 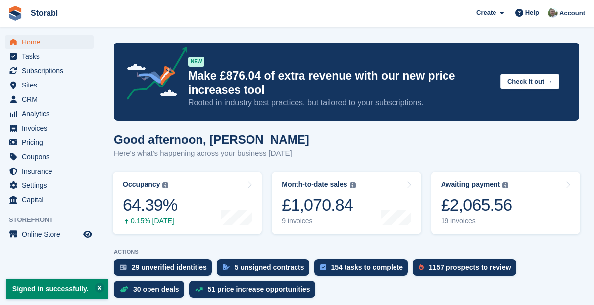 I want to click on div: 64.39%, so click(x=150, y=205).